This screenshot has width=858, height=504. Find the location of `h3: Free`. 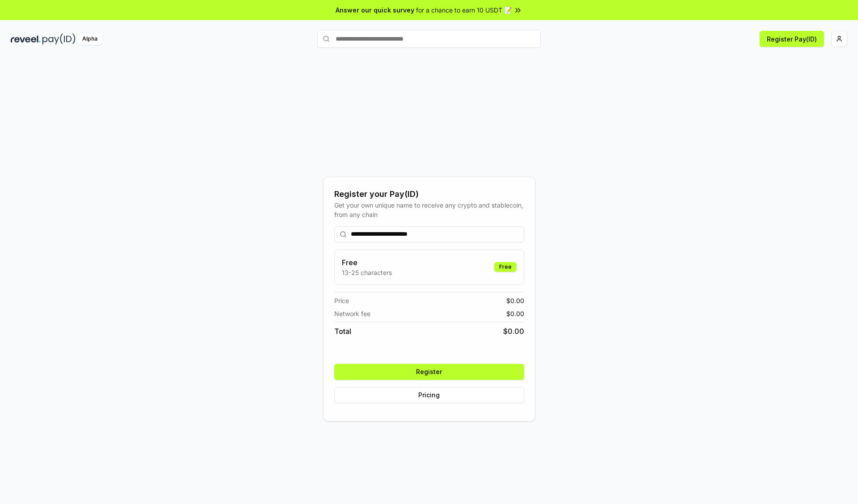

h3: Free is located at coordinates (367, 262).